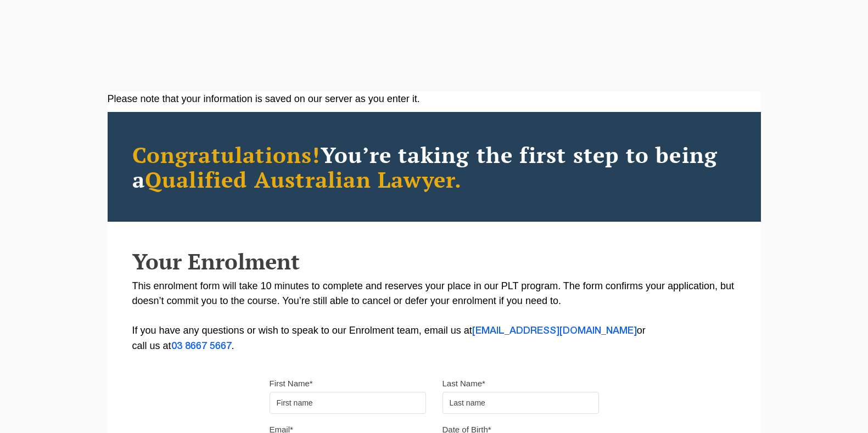  Describe the element at coordinates (521, 403) in the screenshot. I see `input: Last name` at that location.